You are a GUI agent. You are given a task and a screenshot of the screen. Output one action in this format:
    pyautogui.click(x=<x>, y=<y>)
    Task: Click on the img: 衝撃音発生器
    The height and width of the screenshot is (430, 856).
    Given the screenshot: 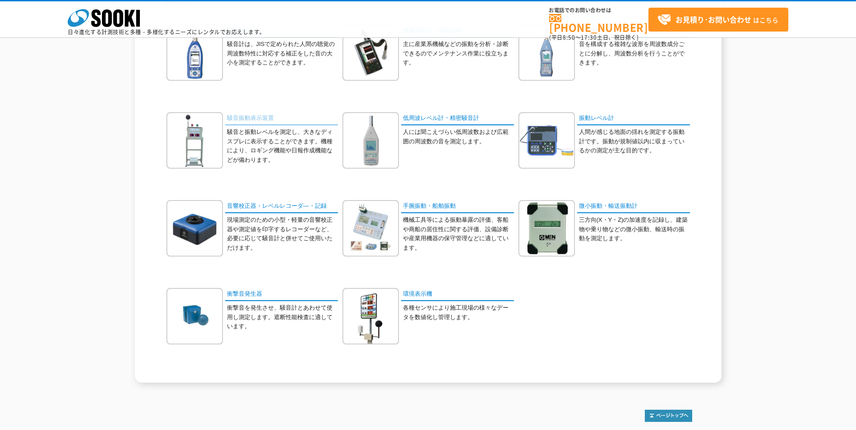 What is the action you would take?
    pyautogui.click(x=194, y=316)
    